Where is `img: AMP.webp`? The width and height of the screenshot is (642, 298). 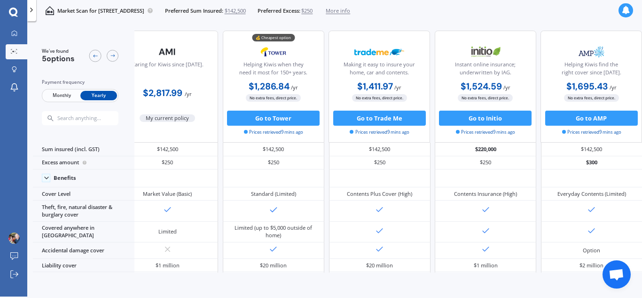 img: AMP.webp is located at coordinates (592, 52).